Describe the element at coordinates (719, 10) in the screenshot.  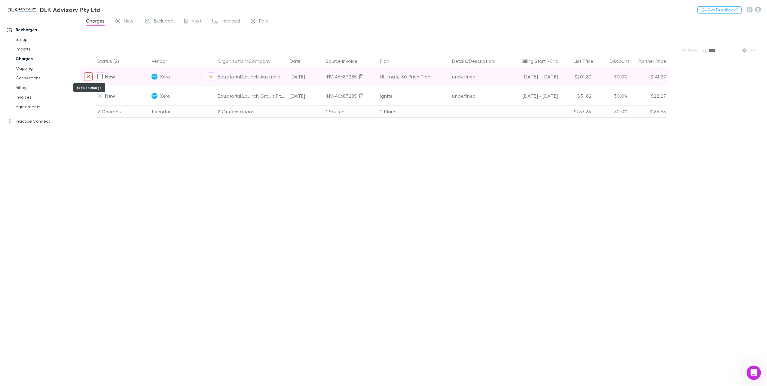
I see `button: Got Feedback?` at that location.